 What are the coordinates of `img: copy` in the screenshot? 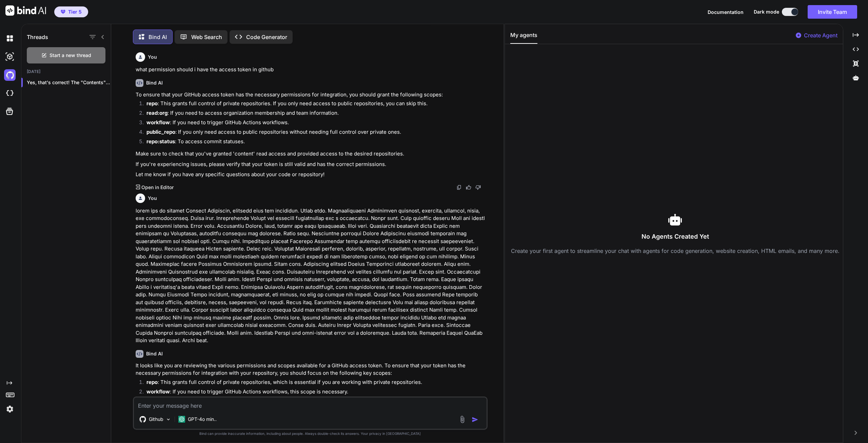 It's located at (459, 188).